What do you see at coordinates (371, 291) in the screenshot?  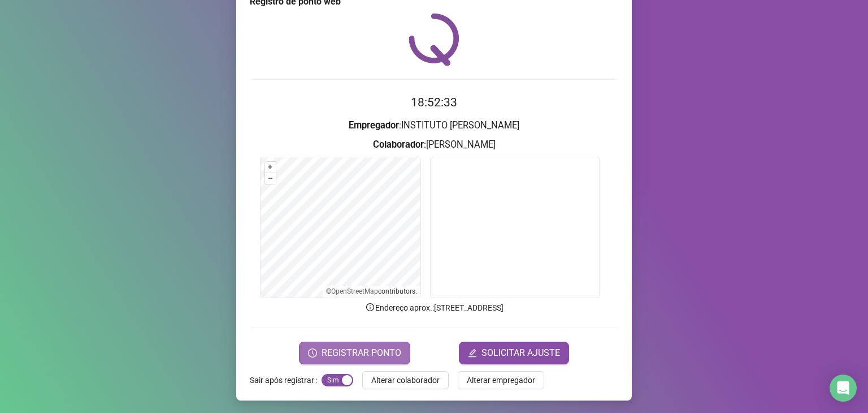 I see `li: © contributors.` at bounding box center [371, 291].